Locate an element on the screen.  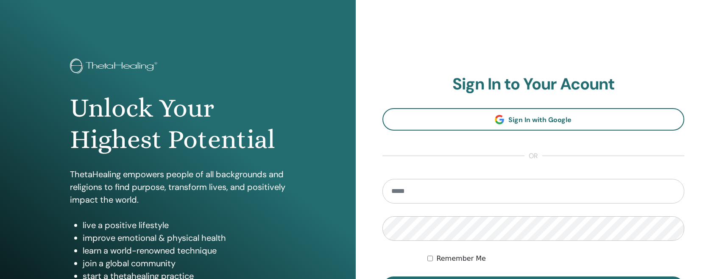
li: live a positive lifestyle is located at coordinates (184, 225).